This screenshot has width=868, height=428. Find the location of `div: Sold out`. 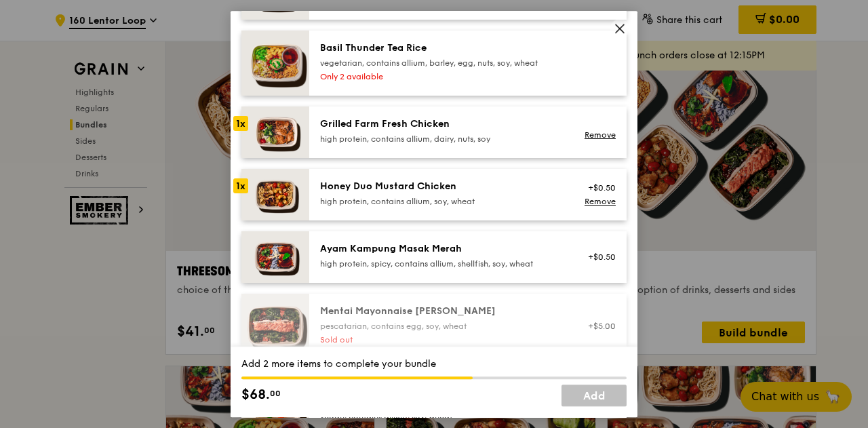

div: Sold out is located at coordinates (441, 339).